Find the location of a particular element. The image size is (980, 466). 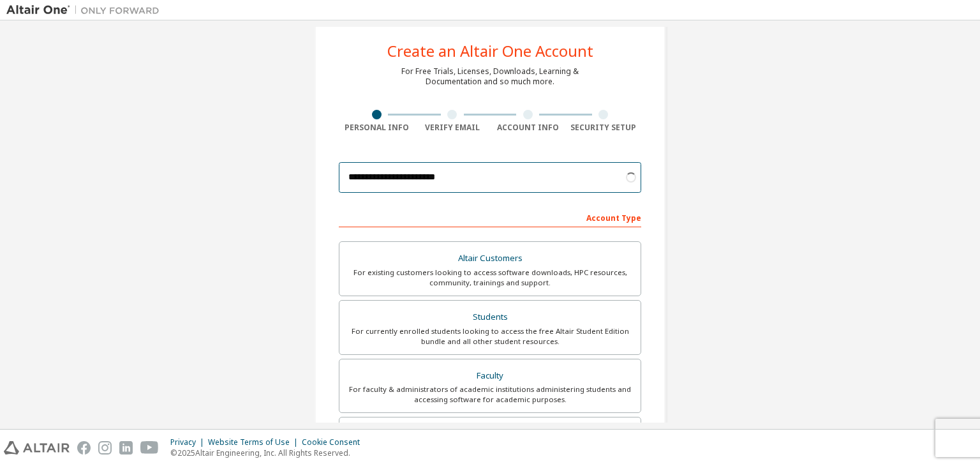

img: instagram.svg is located at coordinates (104, 448).